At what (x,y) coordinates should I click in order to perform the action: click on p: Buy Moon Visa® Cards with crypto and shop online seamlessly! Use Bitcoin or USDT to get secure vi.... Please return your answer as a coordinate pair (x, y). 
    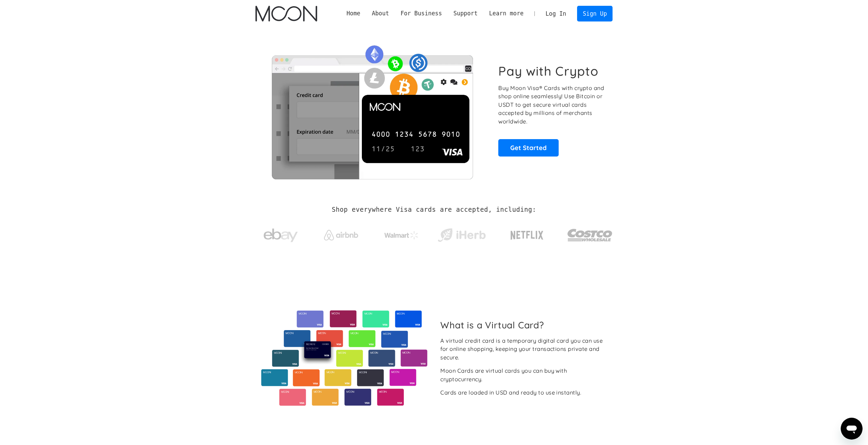
    Looking at the image, I should click on (551, 105).